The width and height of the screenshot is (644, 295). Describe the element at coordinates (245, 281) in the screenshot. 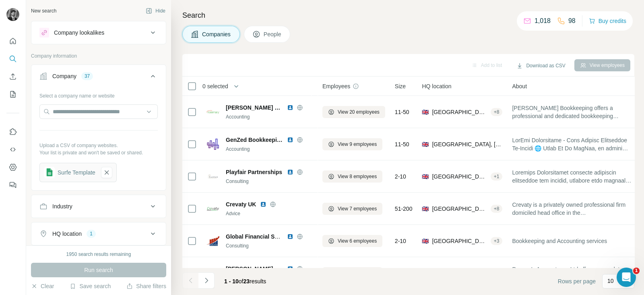

I see `span: results` at that location.